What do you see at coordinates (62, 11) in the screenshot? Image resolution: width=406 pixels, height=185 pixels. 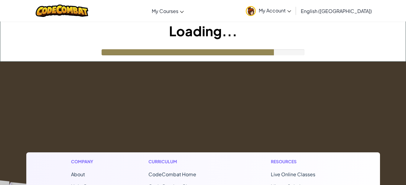 I see `a: CodeCombat logo` at bounding box center [62, 11].